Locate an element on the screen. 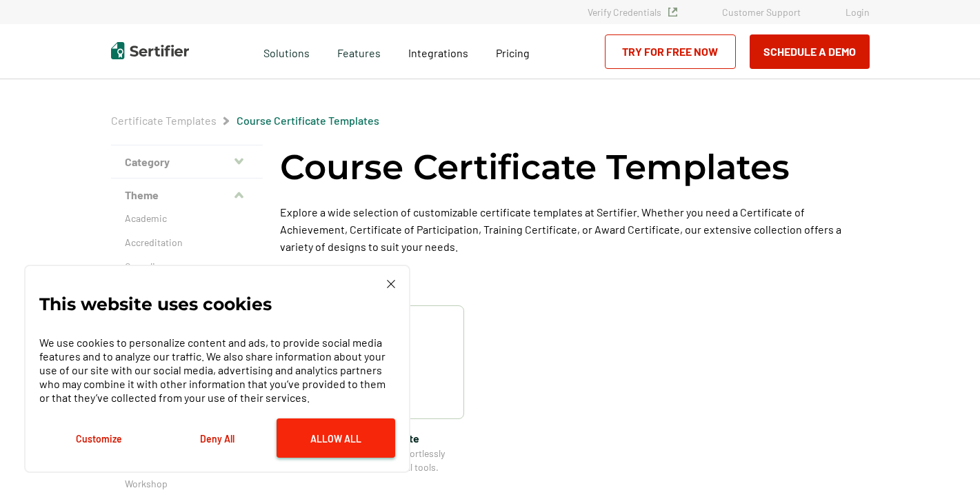 The height and width of the screenshot is (497, 980). img: Verified is located at coordinates (672, 12).